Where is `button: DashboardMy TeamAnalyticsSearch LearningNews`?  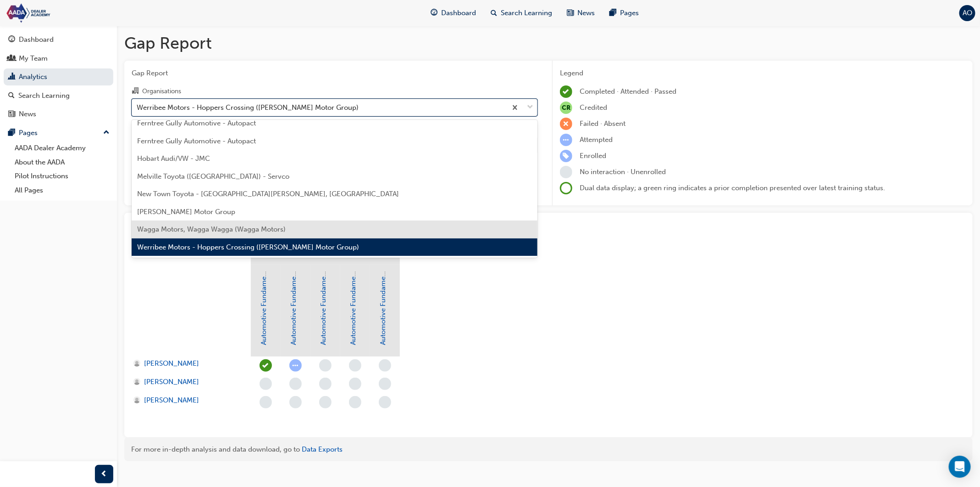 button: DashboardMy TeamAnalyticsSearch LearningNews is located at coordinates (58, 76).